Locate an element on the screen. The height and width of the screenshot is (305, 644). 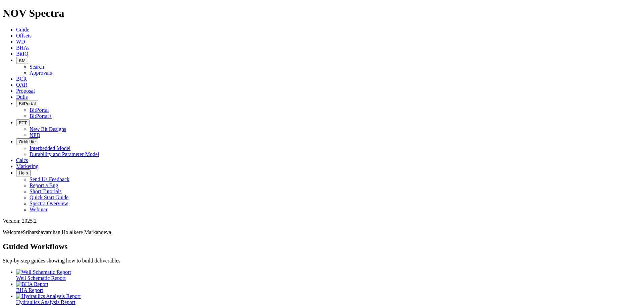
button: Help is located at coordinates (23, 173).